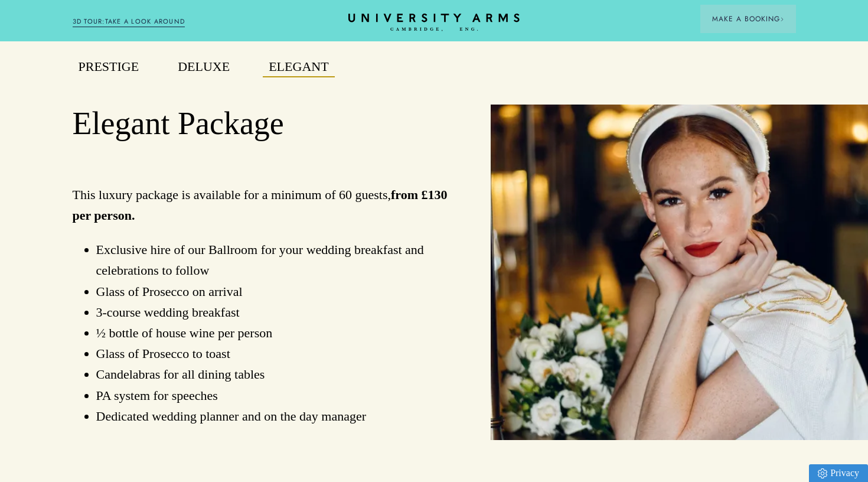 This screenshot has width=868, height=482. I want to click on a: Home, so click(434, 22).